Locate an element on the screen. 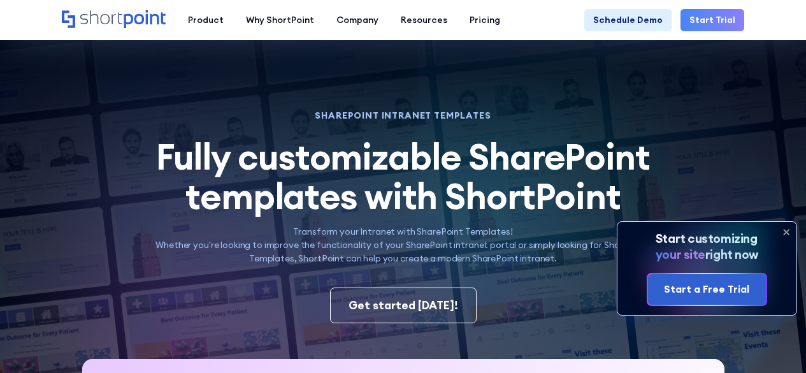  p: Transform your Intranet with SharePoint Templates! Whether you're looking to improve the function... is located at coordinates (403, 245).